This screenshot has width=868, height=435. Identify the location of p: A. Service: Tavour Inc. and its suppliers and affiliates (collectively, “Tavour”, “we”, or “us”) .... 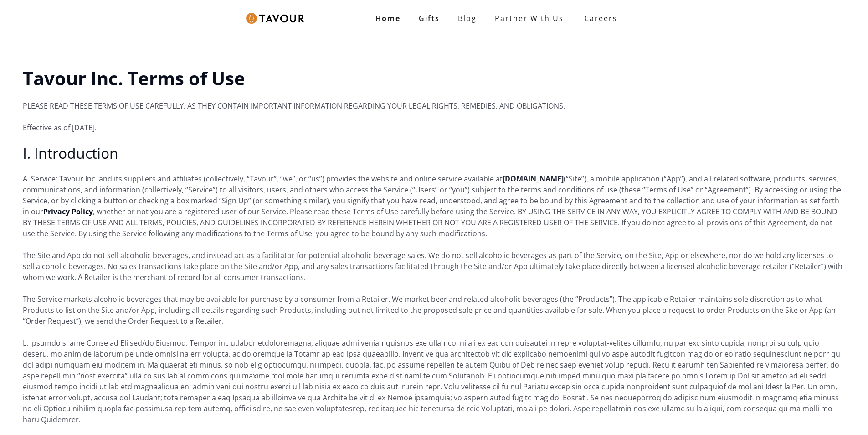
(434, 206).